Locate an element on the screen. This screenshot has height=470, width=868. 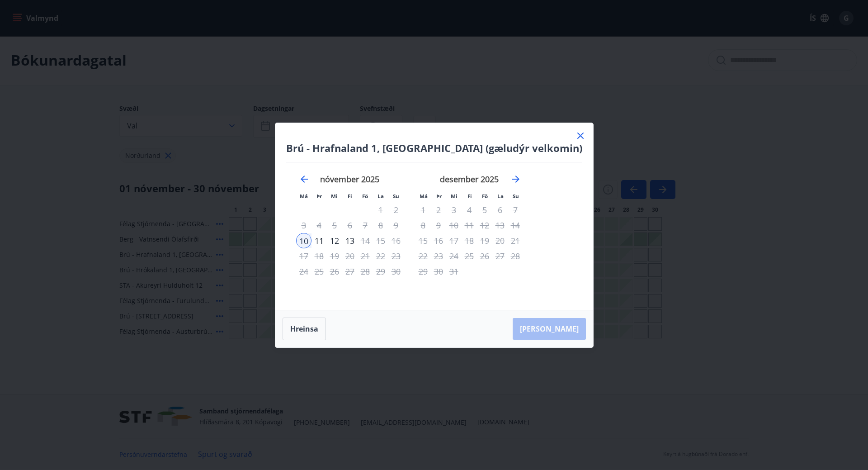
td: Not available. miðvikudagur, 31. desember 2025 is located at coordinates (454, 271).